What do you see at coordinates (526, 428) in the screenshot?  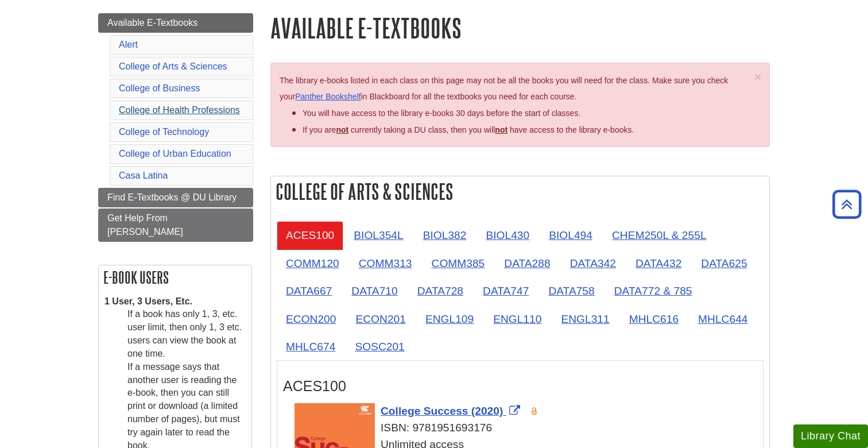 I see `div: ISBN: 9781951693176` at bounding box center [526, 428].